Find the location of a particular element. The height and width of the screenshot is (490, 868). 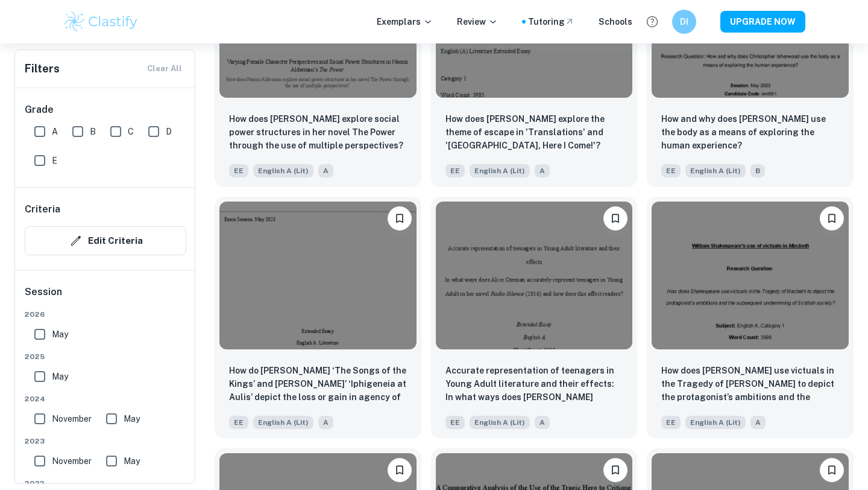

img: English A (Lit) EE example thumbnail: How do Barry Unsworth’s ‘The Songs of th is located at coordinates (318, 275).